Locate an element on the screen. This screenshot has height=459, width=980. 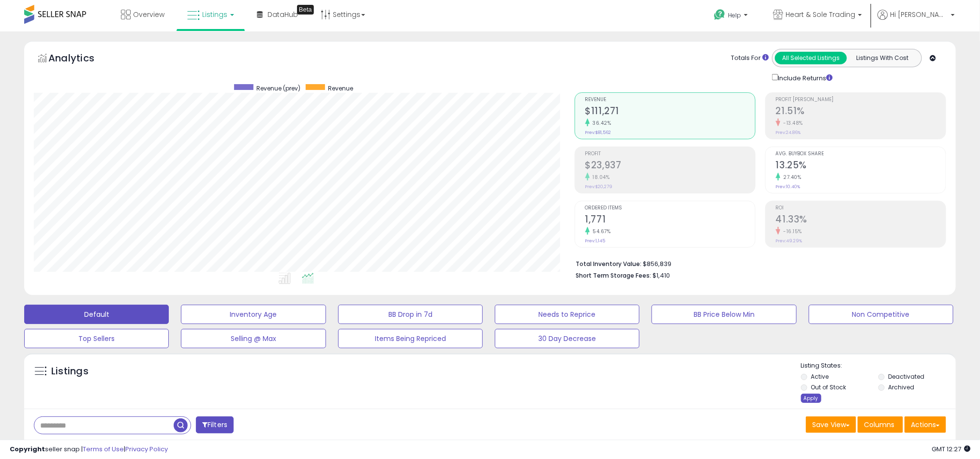
small: 18.04% is located at coordinates (600, 177).